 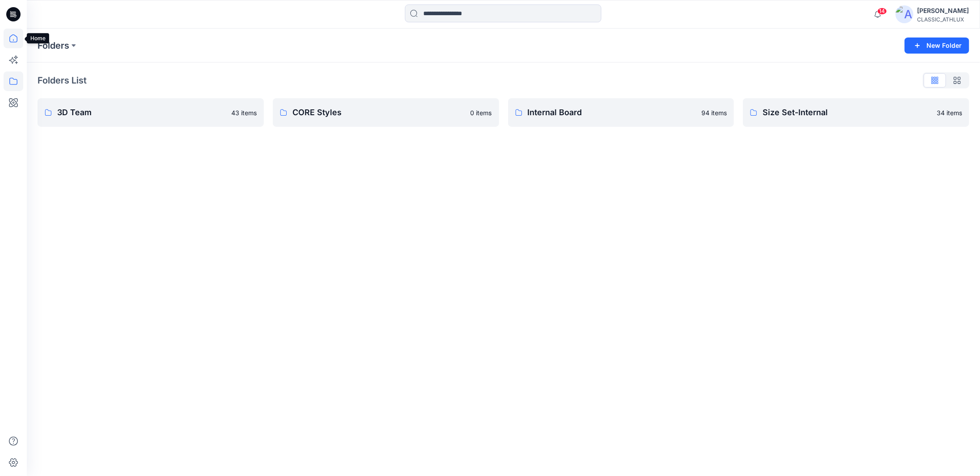 I want to click on p: CORE Styles, so click(x=379, y=113).